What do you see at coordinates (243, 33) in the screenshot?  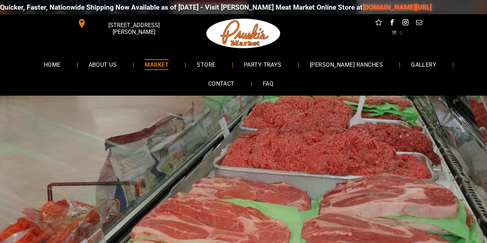 I see `img: Pruski-s+Market+HQ+Logo2-1920w.png` at bounding box center [243, 33].